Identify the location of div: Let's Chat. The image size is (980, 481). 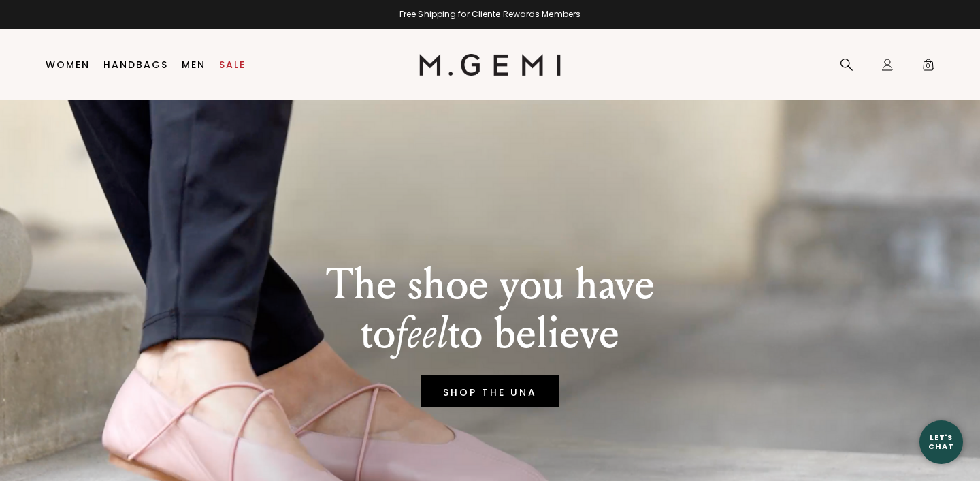
(941, 441).